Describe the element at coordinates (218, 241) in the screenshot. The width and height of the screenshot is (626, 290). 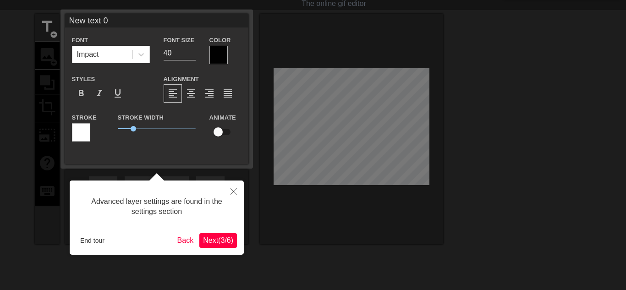
I see `button: Next` at that location.